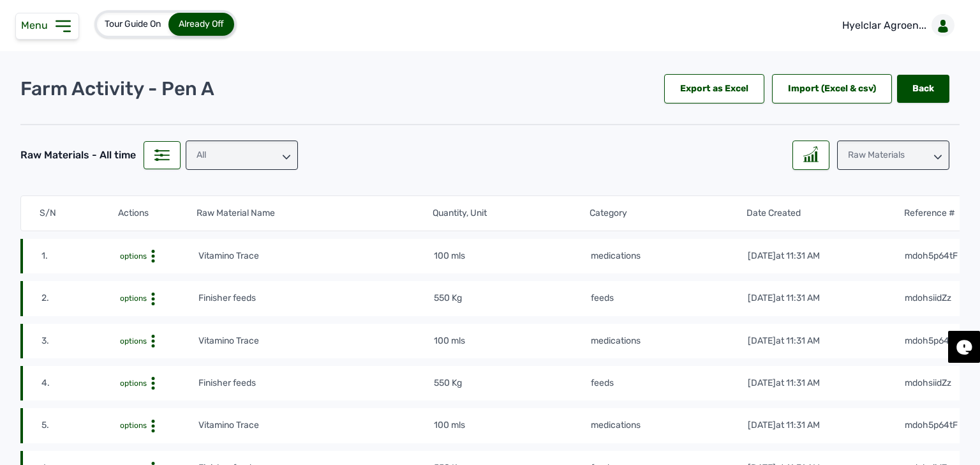 The width and height of the screenshot is (980, 465). Describe the element at coordinates (78, 155) in the screenshot. I see `div: Raw Materials - All time` at that location.